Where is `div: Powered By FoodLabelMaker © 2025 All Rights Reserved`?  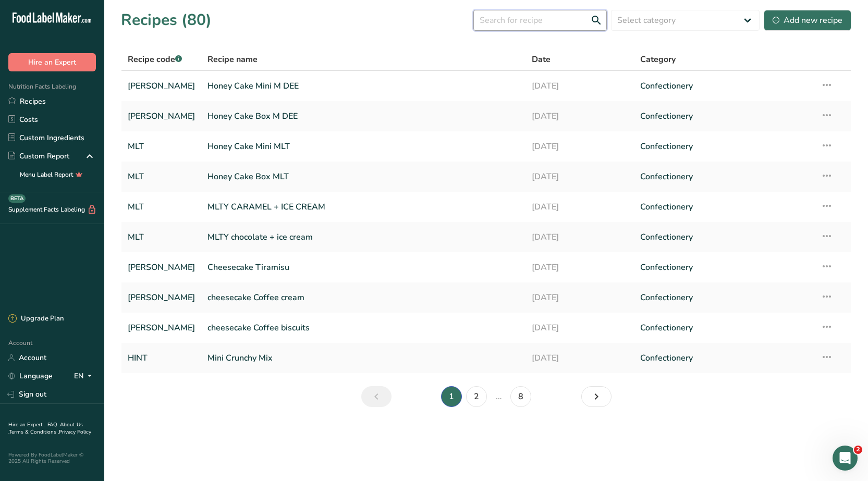 div: Powered By FoodLabelMaker © 2025 All Rights Reserved is located at coordinates (52, 458).